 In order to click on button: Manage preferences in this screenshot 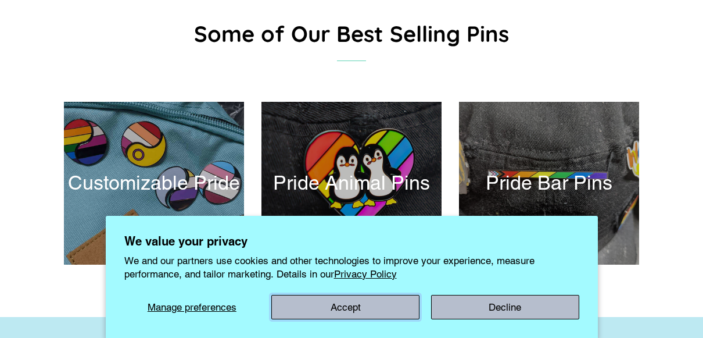, I will do `click(192, 307)`.